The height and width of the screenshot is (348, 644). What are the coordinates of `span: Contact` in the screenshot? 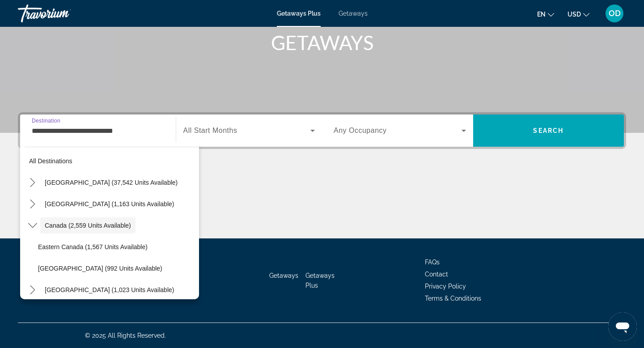 It's located at (437, 275).